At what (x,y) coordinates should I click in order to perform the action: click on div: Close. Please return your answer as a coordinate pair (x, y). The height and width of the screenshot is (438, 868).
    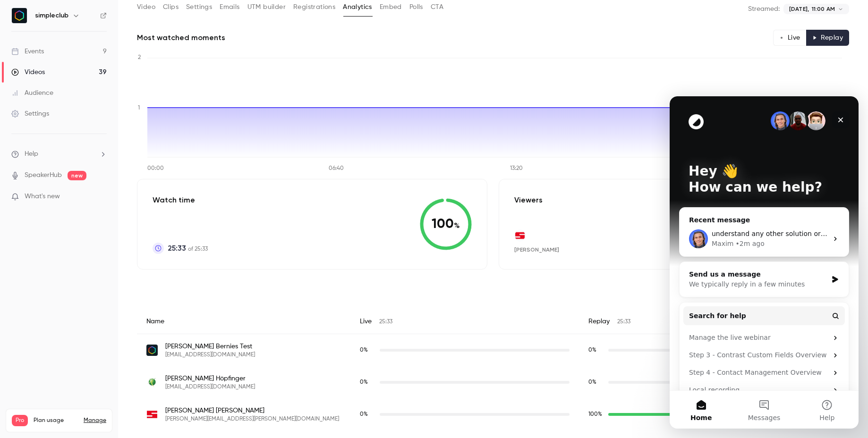
    Looking at the image, I should click on (171, 23).